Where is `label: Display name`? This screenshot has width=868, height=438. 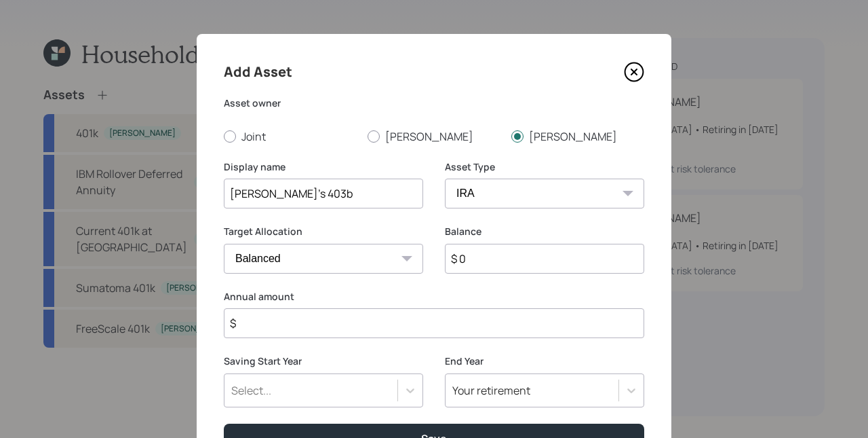
label: Display name is located at coordinates (324, 167).